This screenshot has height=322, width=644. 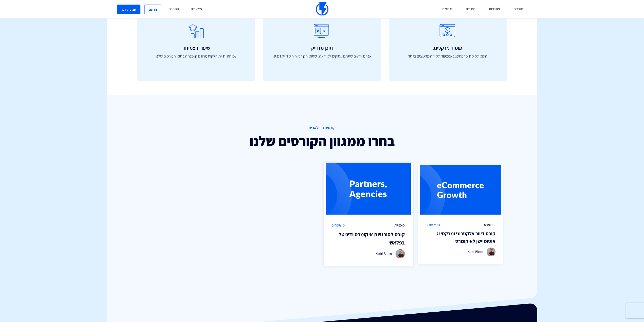 I want to click on span: 5 שיעורים, so click(x=338, y=225).